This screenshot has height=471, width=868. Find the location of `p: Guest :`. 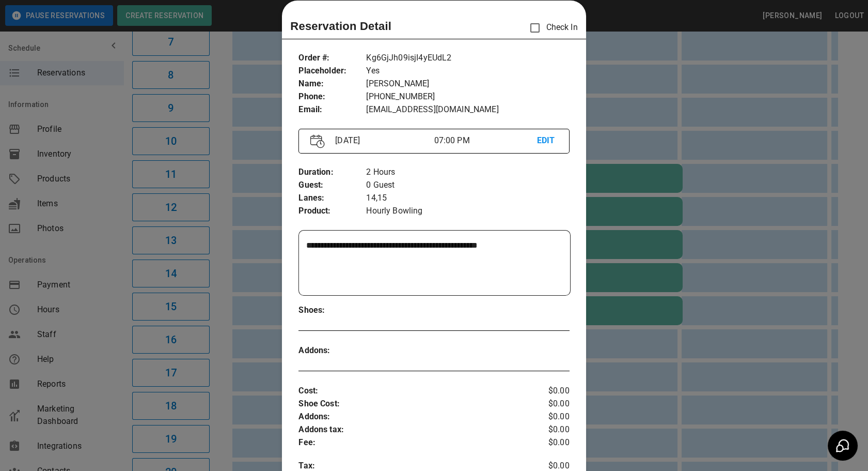

p: Guest : is located at coordinates (332, 185).